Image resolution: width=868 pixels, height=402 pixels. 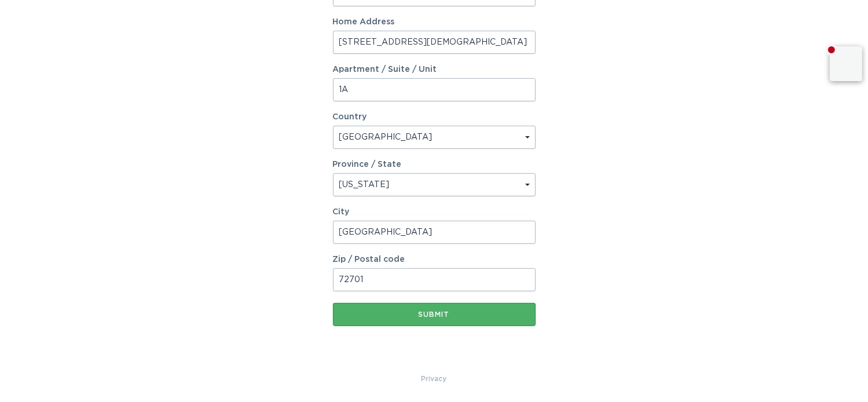 I want to click on label: Country, so click(x=350, y=117).